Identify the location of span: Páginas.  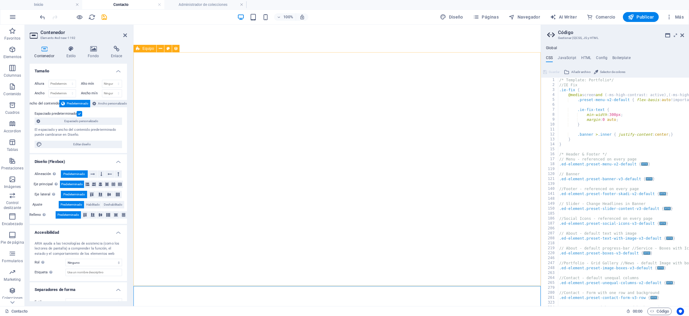
(486, 17).